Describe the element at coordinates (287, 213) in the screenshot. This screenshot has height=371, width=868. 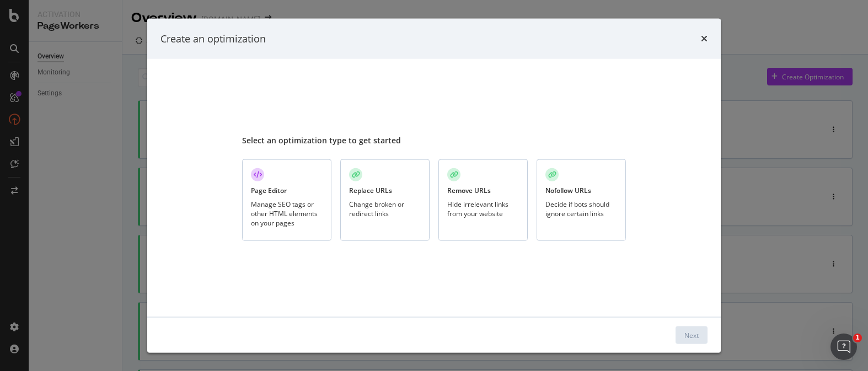
I see `div: Manage SEO tags or other HTML elements on your pages` at that location.